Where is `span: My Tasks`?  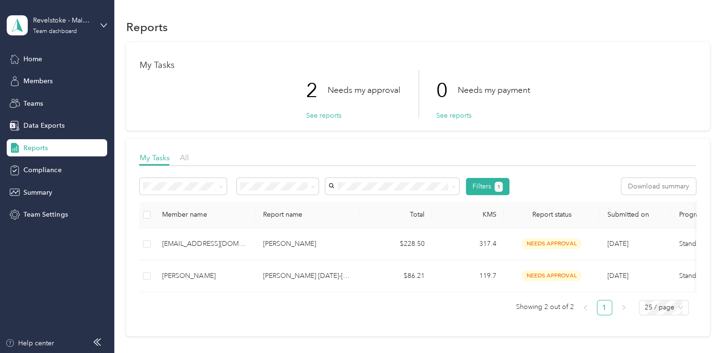 span: My Tasks is located at coordinates (154, 157).